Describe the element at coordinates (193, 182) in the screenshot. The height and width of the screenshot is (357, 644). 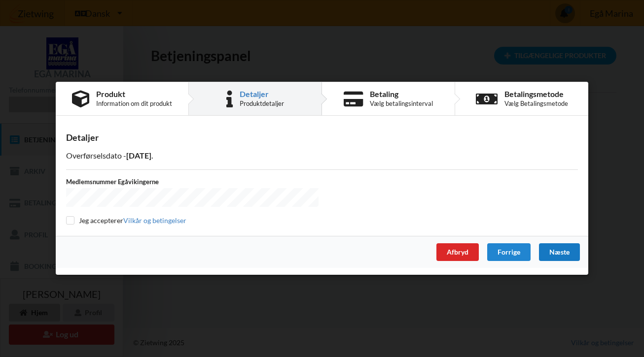
I see `label: Medlemsnummer Egåvikingerne` at that location.